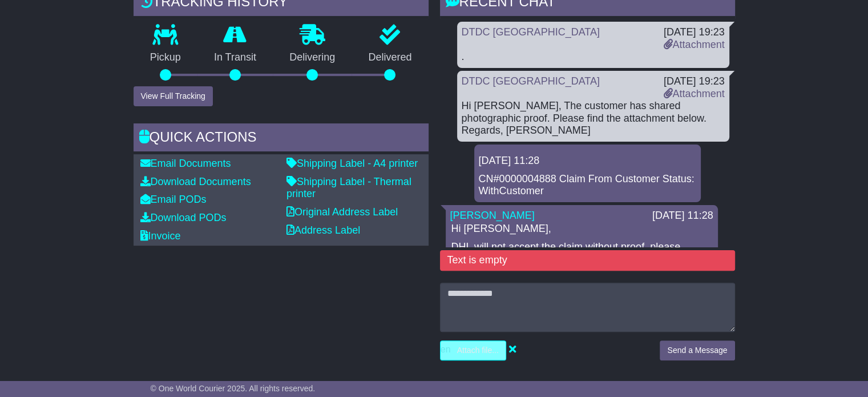 This screenshot has width=868, height=397. I want to click on p: In Transit, so click(235, 58).